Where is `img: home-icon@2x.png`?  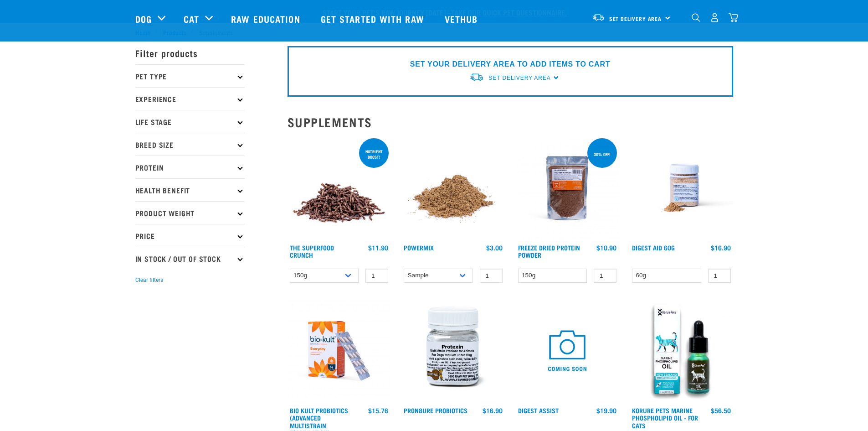 img: home-icon@2x.png is located at coordinates (733, 17).